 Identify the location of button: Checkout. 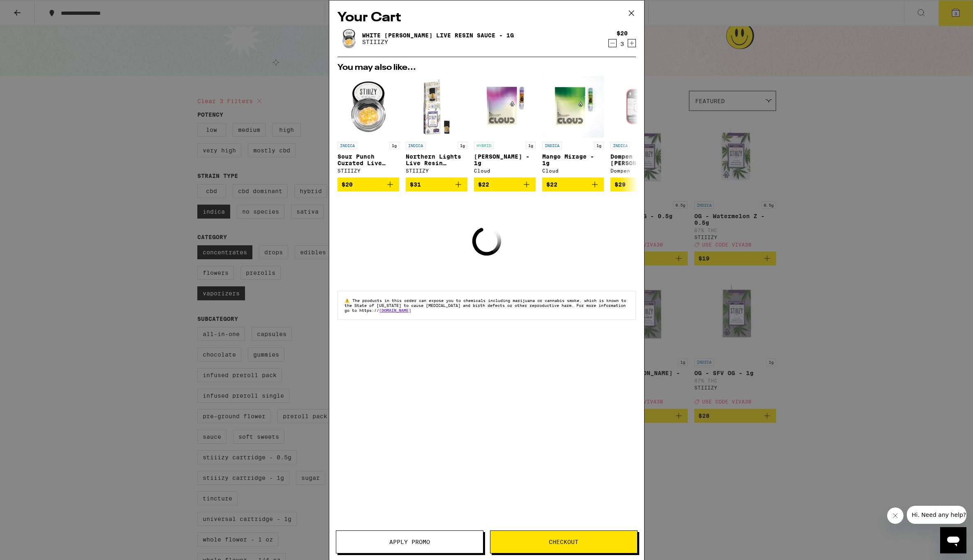
(564, 542).